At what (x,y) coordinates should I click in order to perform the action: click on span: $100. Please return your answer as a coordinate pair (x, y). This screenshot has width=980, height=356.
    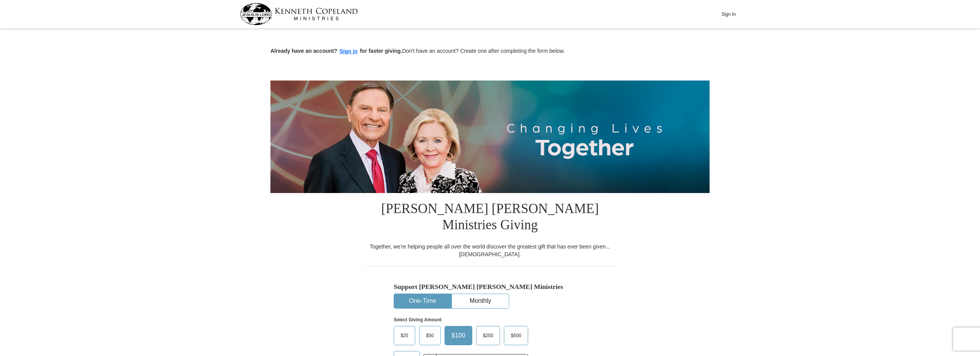
    Looking at the image, I should click on (458, 336).